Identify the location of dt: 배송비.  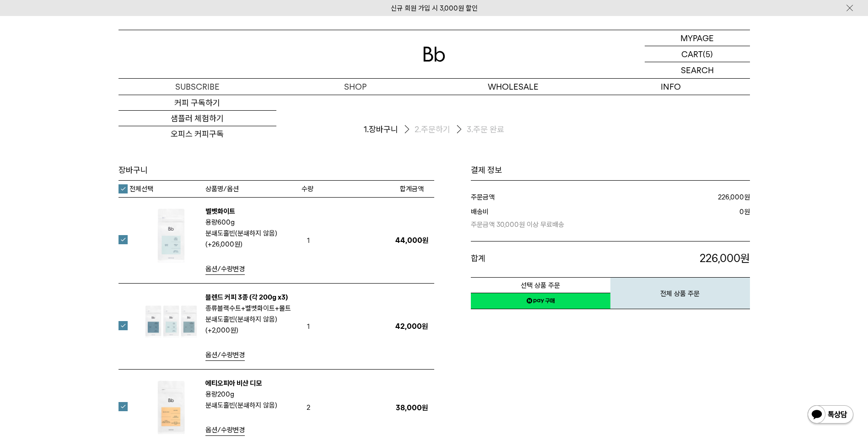
(561, 218).